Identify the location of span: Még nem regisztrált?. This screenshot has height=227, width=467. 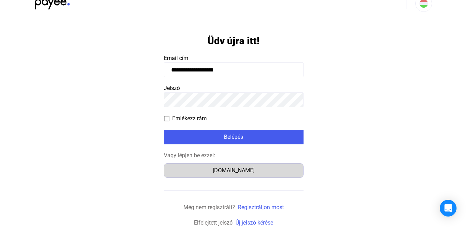
(209, 208).